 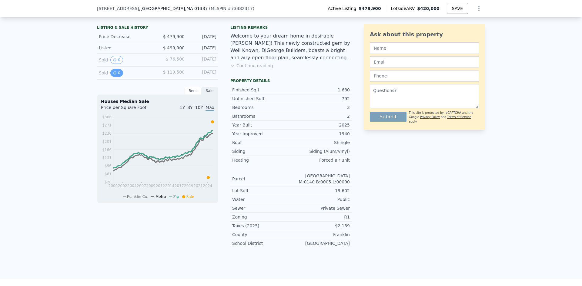 What do you see at coordinates (261, 108) in the screenshot?
I see `div: Bedrooms` at bounding box center [261, 108].